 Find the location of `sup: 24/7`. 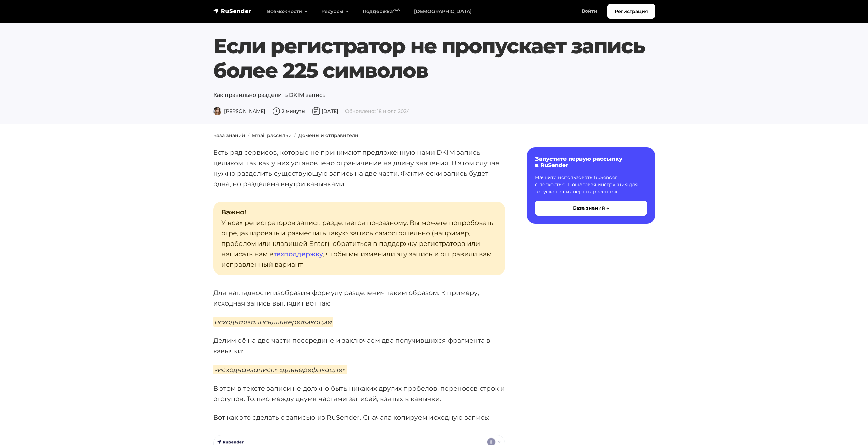

sup: 24/7 is located at coordinates (396, 10).